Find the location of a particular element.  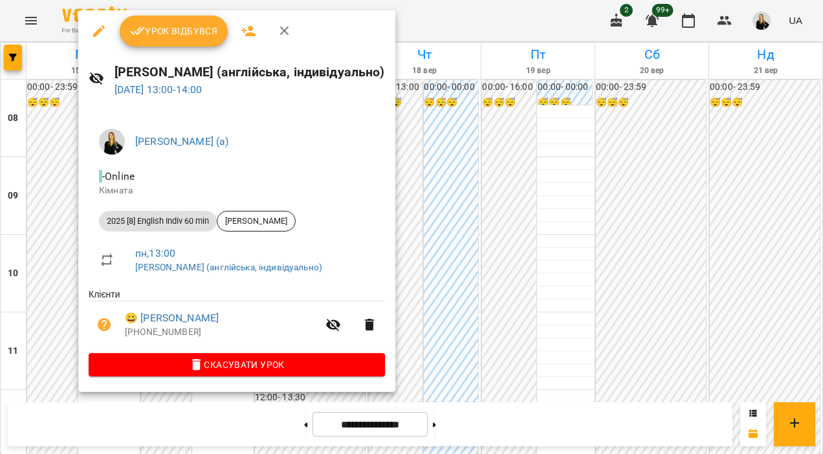

ul: Клієнти is located at coordinates (237, 320).